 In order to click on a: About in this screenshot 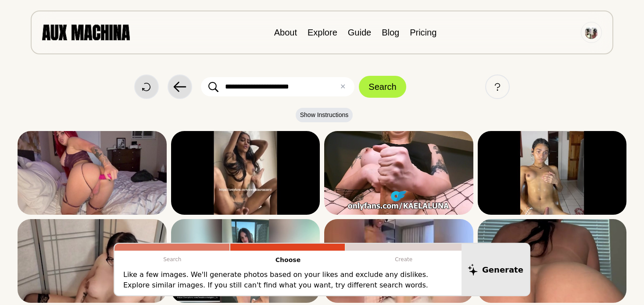, I will do `click(285, 33)`.